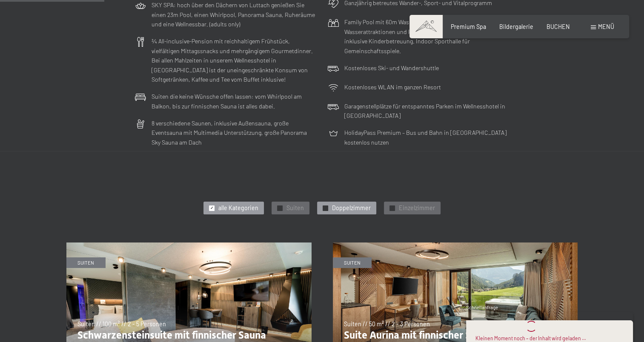  What do you see at coordinates (351, 208) in the screenshot?
I see `span: Doppelzimmer` at bounding box center [351, 208].